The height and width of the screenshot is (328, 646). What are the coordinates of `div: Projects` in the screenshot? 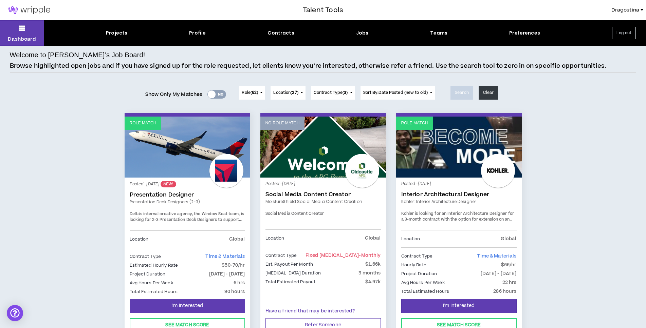 It's located at (116, 33).